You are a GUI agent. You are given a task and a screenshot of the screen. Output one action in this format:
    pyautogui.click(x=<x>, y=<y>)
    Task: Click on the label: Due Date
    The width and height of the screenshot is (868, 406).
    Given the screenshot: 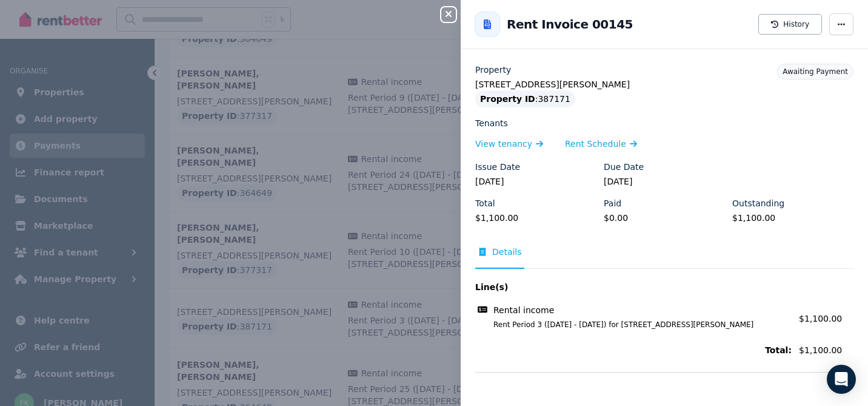 What is the action you would take?
    pyautogui.click(x=624, y=167)
    